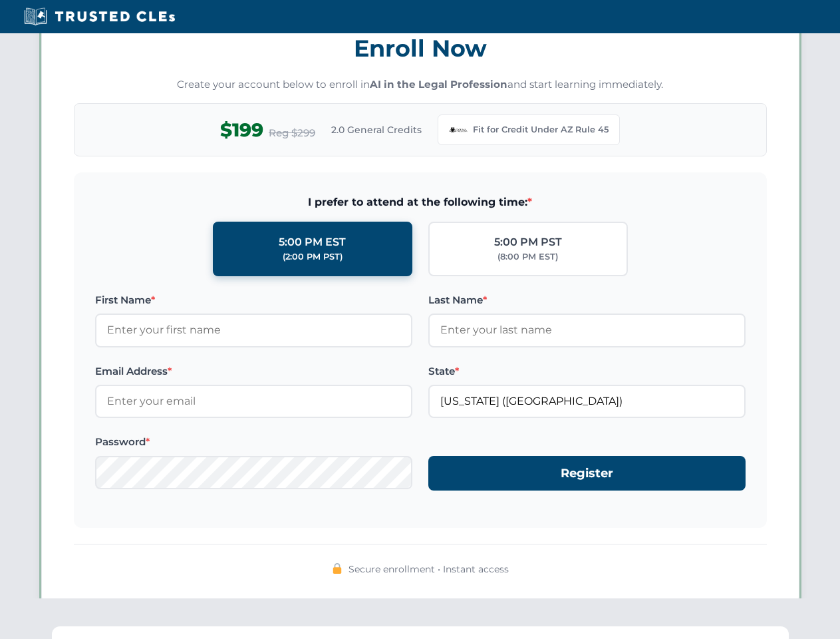  Describe the element at coordinates (312, 242) in the screenshot. I see `div: 5:00 PM EST` at that location.